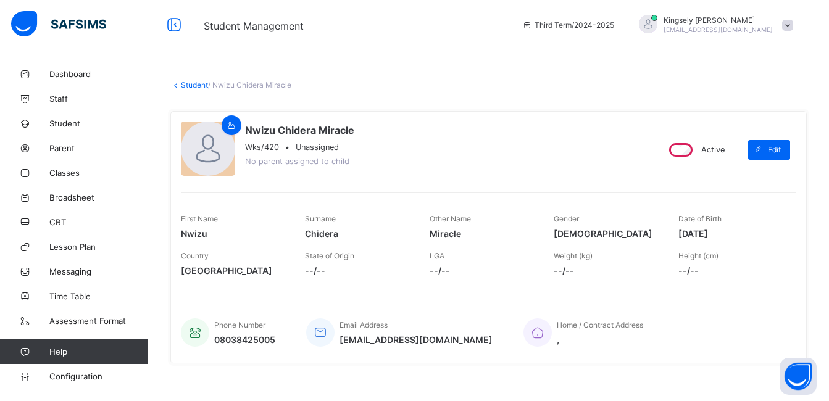 This screenshot has width=829, height=401. Describe the element at coordinates (99, 123) in the screenshot. I see `span: Student` at that location.